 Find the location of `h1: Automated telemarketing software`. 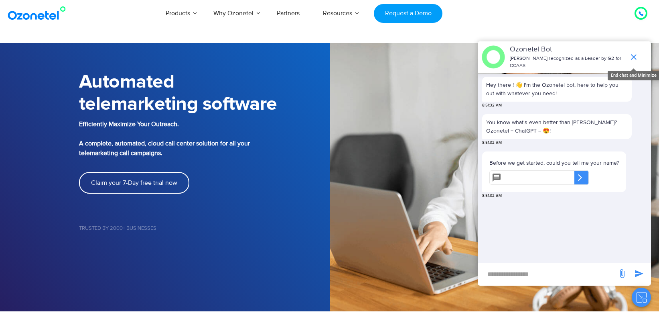

h1: Automated telemarketing software is located at coordinates (204, 93).